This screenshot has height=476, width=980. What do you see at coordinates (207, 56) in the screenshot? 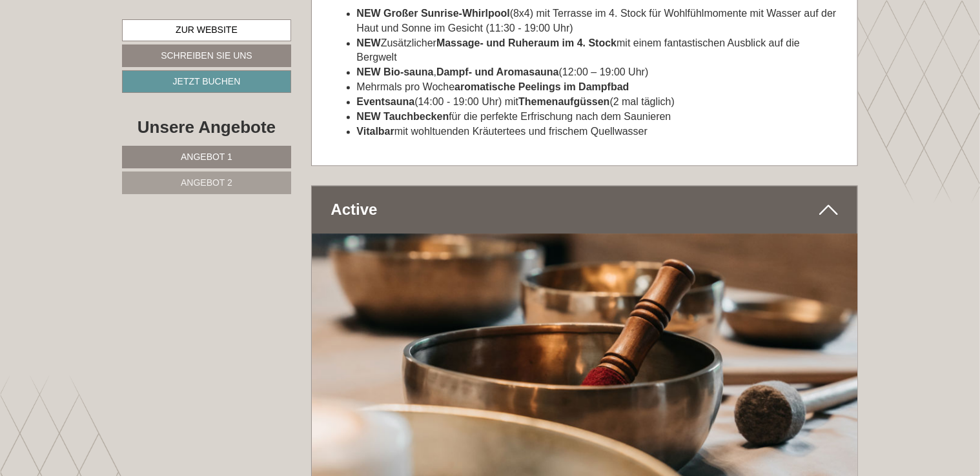
I see `a: Schreiben Sie uns` at bounding box center [207, 56].